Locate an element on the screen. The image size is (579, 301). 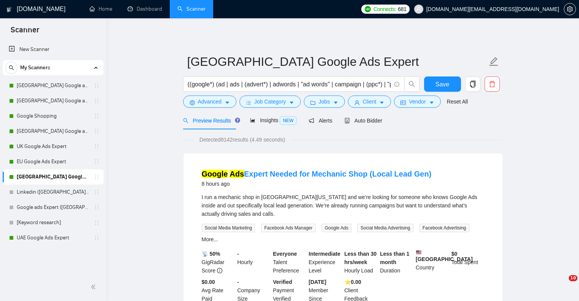
span: robot is located at coordinates (347, 121).